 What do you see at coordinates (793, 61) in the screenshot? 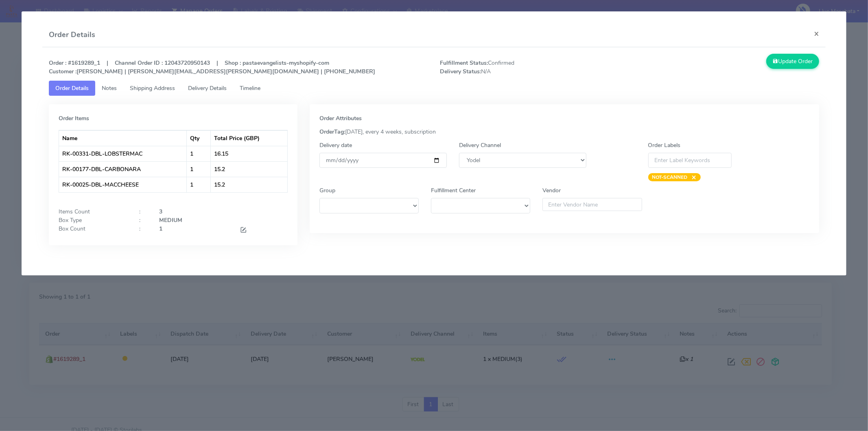
I see `button: Update Order` at bounding box center [793, 61].